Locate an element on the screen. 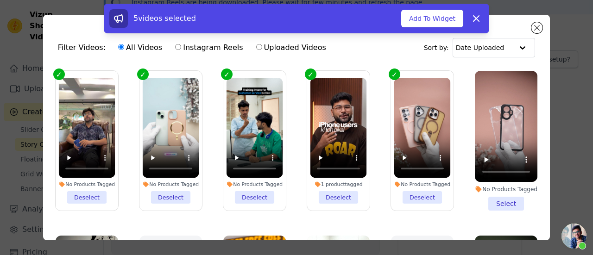  button: Add To Widget is located at coordinates (432, 19).